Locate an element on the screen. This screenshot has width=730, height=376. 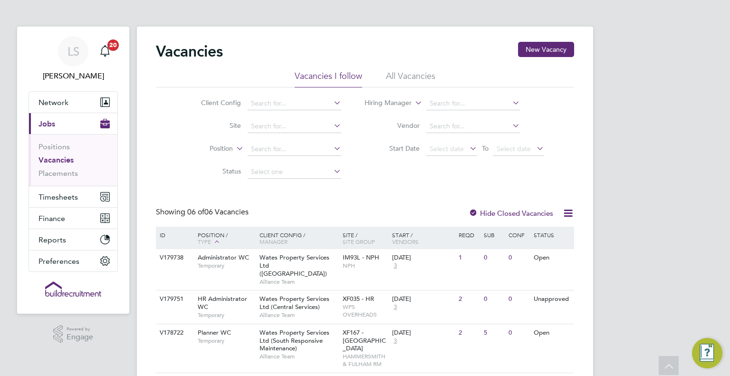
span: Wates Property Services Ltd (Central Services) is located at coordinates (294, 303).